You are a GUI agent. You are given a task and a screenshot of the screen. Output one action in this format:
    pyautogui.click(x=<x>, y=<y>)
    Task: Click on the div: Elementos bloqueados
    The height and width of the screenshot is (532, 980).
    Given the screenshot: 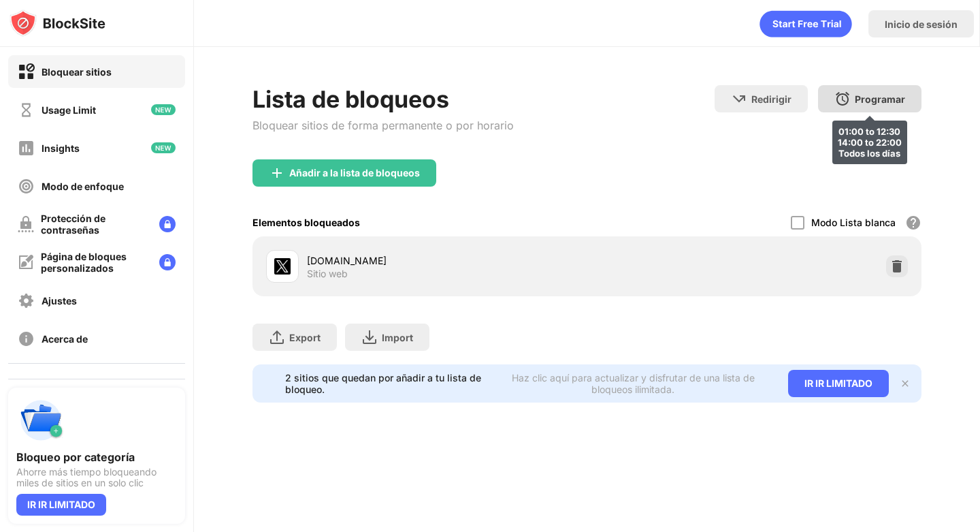 What is the action you would take?
    pyautogui.click(x=306, y=222)
    